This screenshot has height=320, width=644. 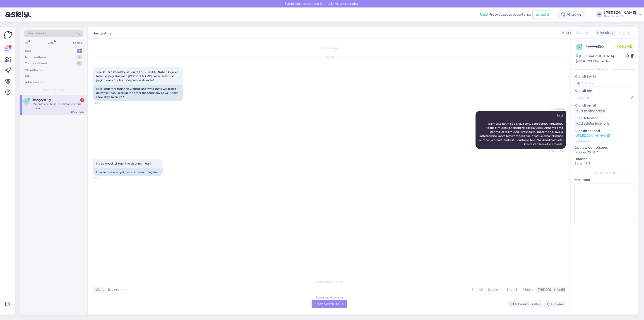 I want to click on span: Luba, so click(x=354, y=4).